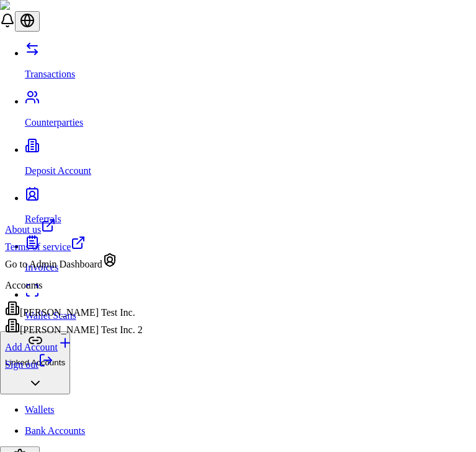  What do you see at coordinates (74, 286) in the screenshot?
I see `p: Accounts` at bounding box center [74, 286].